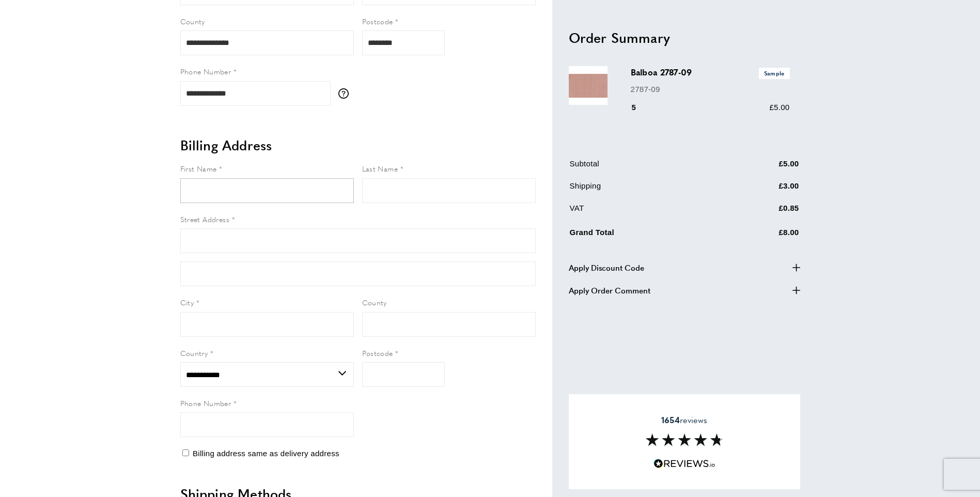 This screenshot has height=497, width=980. I want to click on td: £3.00, so click(763, 190).